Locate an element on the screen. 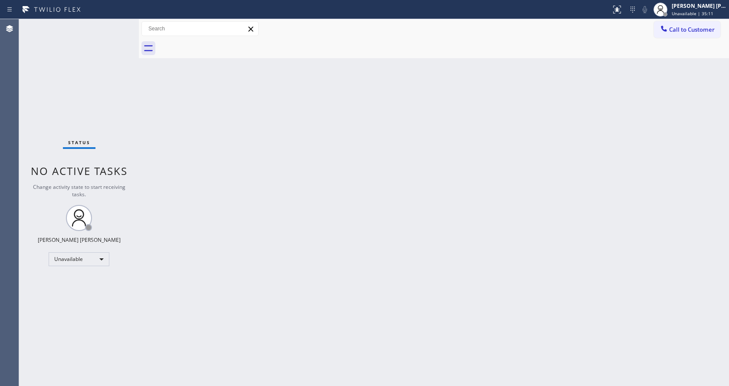 This screenshot has width=729, height=386. span: Unavailable | 35:11 is located at coordinates (692, 13).